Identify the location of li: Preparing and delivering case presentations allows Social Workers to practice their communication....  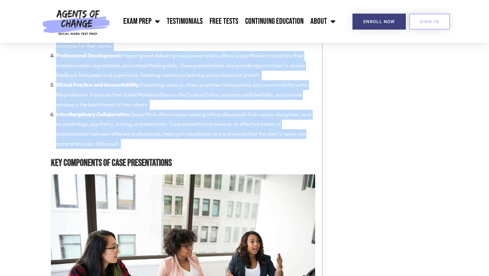
(186, 66).